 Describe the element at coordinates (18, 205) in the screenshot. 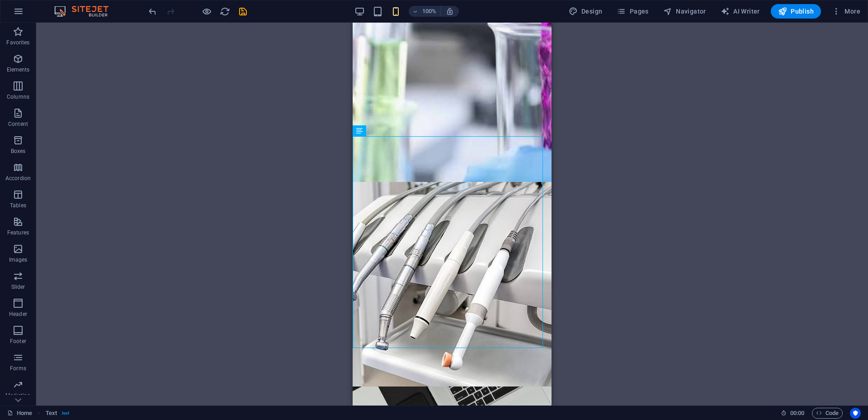

I see `p: Tables` at that location.